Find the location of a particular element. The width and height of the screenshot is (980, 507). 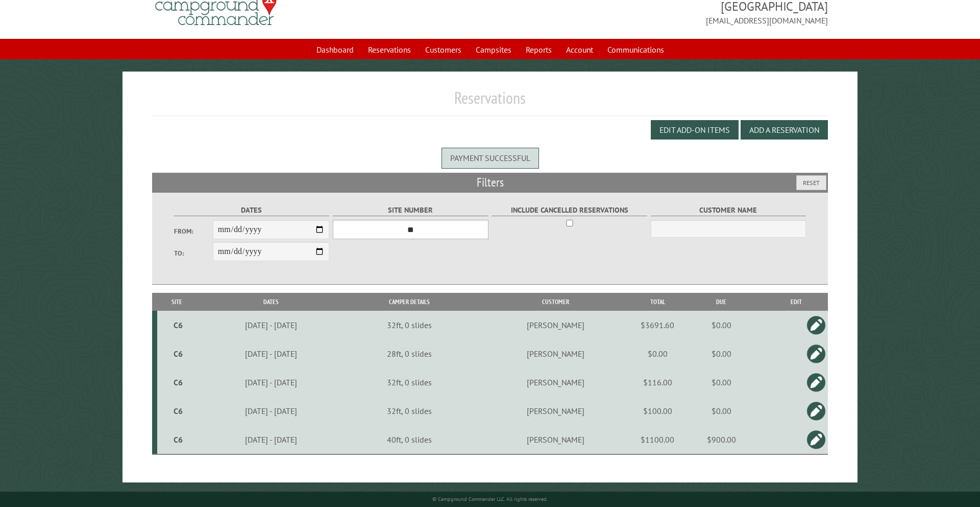

a: Customers is located at coordinates (443, 49).